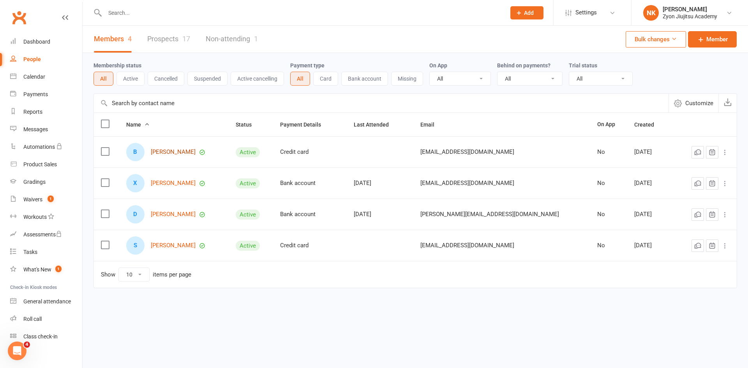  What do you see at coordinates (135, 214) in the screenshot?
I see `div: Daniel` at bounding box center [135, 214].